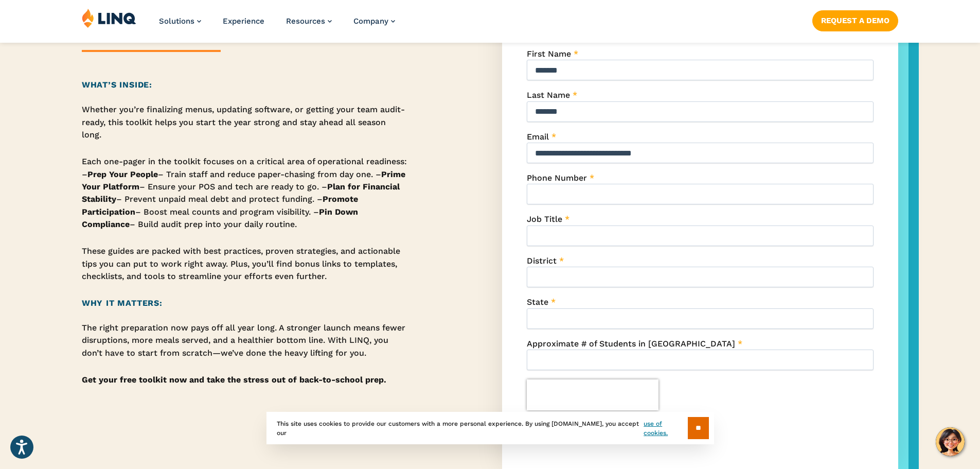 The width and height of the screenshot is (980, 469). What do you see at coordinates (665, 428) in the screenshot?
I see `a: use of cookies.` at bounding box center [665, 428].